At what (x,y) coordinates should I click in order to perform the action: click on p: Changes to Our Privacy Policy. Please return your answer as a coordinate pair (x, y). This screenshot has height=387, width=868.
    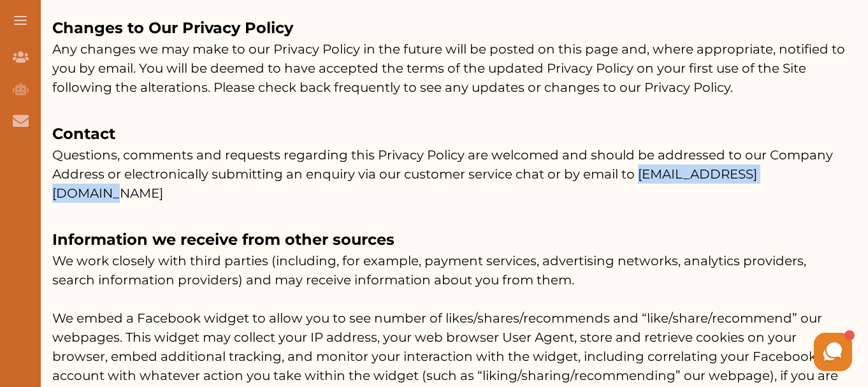
    Looking at the image, I should click on (450, 28).